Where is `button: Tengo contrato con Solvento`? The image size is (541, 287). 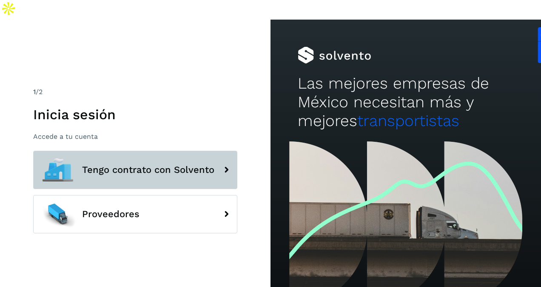
button: Tengo contrato con Solvento is located at coordinates (135, 170).